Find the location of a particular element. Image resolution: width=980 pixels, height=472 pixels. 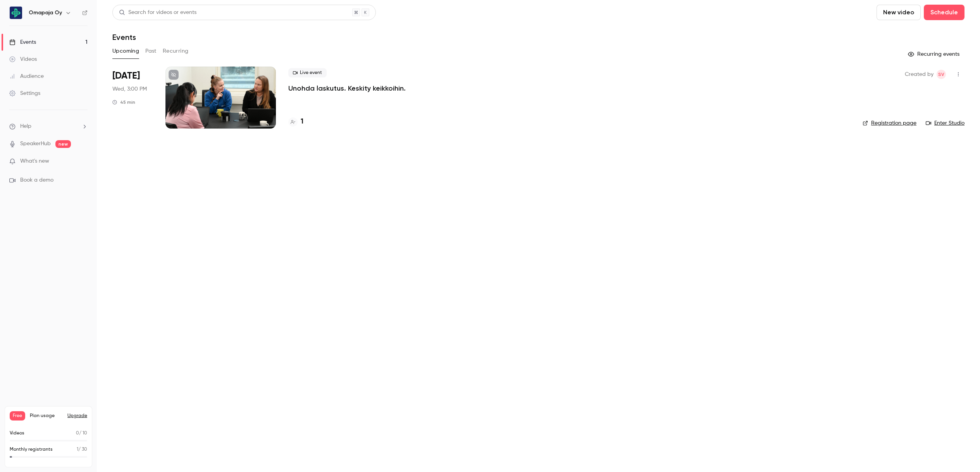

button: Schedule is located at coordinates (944, 13).